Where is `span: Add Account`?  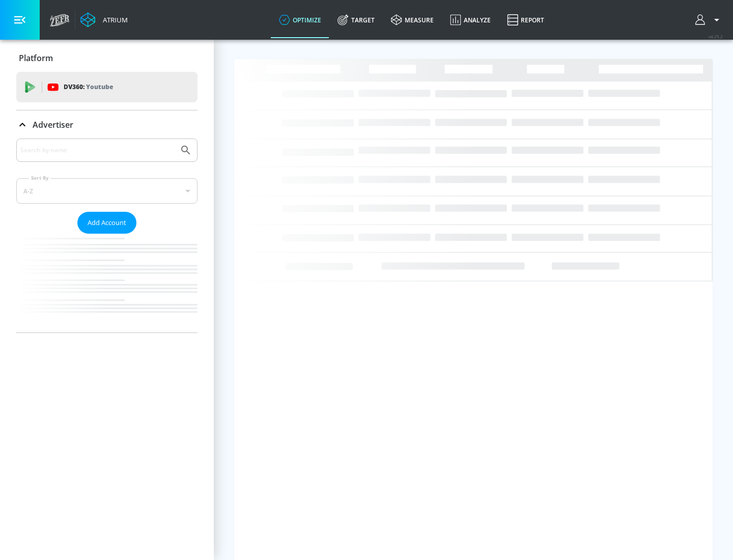
span: Add Account is located at coordinates (107, 222).